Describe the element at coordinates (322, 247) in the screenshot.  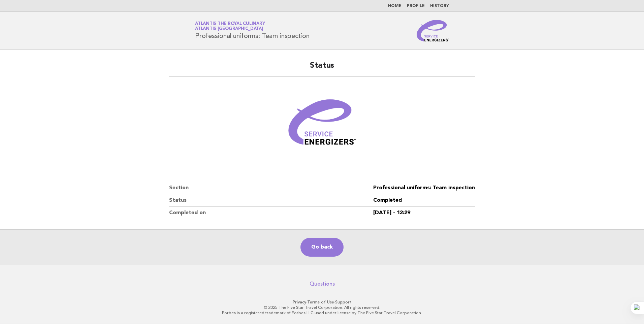
I see `a: Go back` at that location.